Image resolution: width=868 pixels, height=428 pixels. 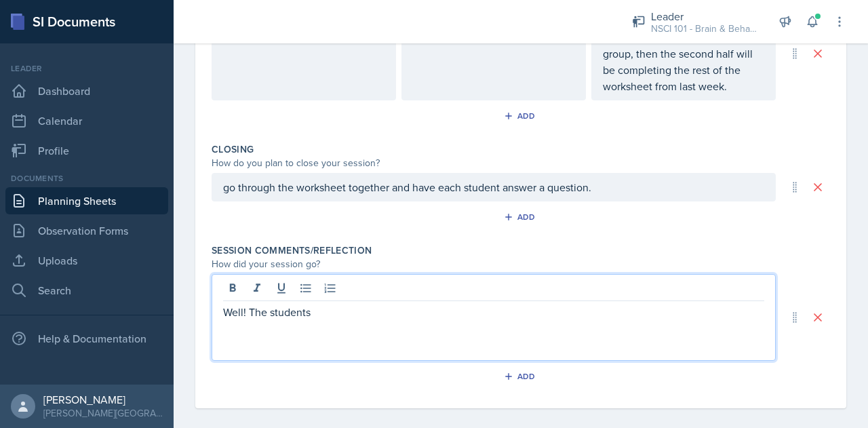 What do you see at coordinates (86, 230) in the screenshot?
I see `a: Observation Forms` at bounding box center [86, 230].